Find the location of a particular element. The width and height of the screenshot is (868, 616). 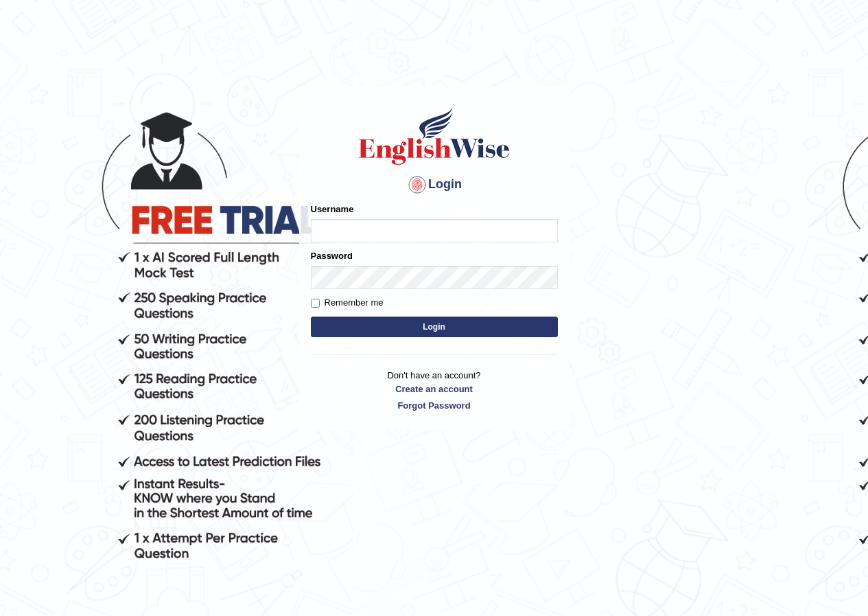

p: Don't have an account? is located at coordinates (434, 390).